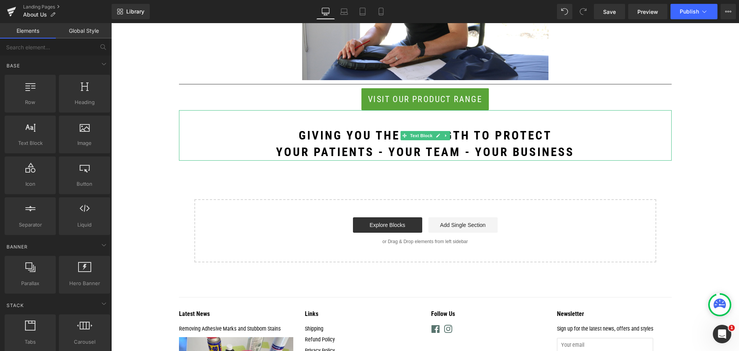 This screenshot has width=739, height=351. I want to click on span: Banner, so click(17, 246).